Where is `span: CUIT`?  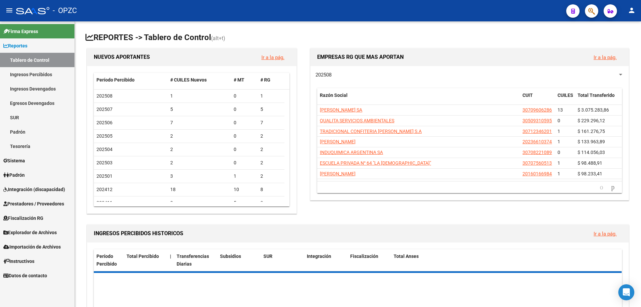
span: CUIT is located at coordinates (527, 95).